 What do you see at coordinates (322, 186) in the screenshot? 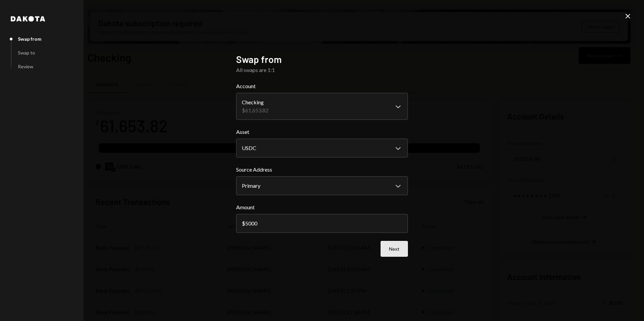
I see `button: Source Address` at bounding box center [322, 186].